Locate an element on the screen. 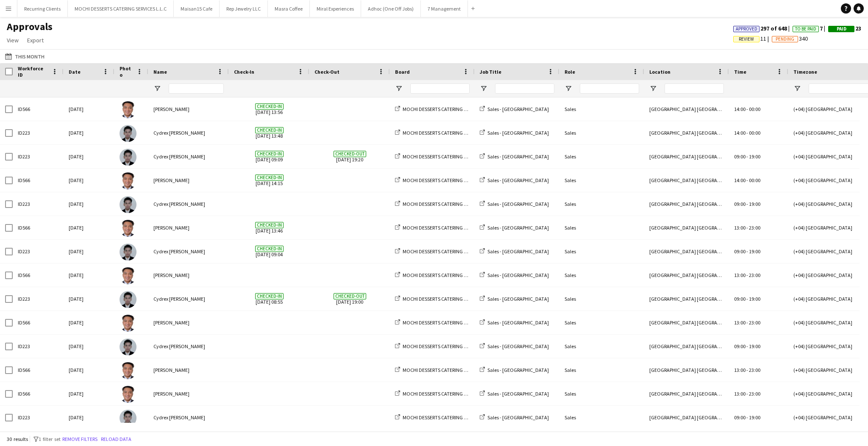 The height and width of the screenshot is (446, 868). span: Date is located at coordinates (75, 72).